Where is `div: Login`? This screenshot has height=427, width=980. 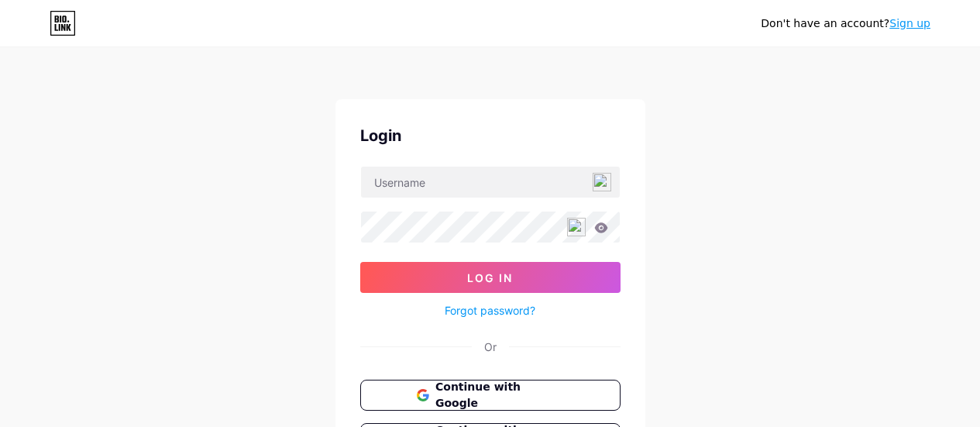
div: Login is located at coordinates (490, 135).